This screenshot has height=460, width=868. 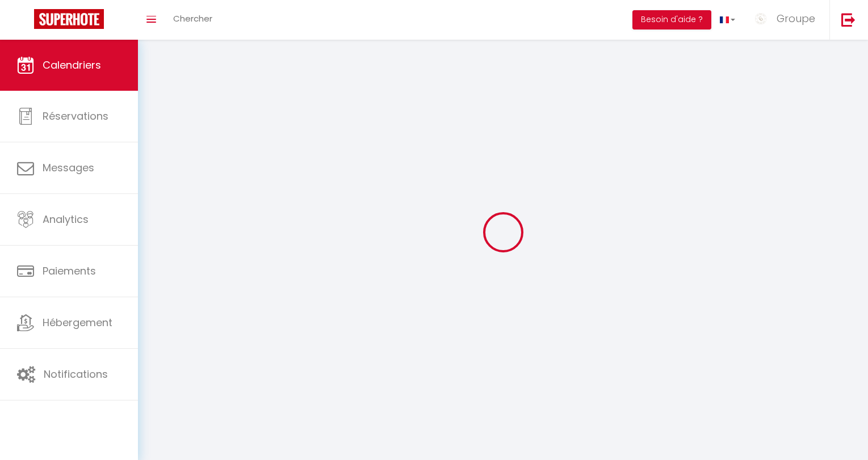 What do you see at coordinates (77, 322) in the screenshot?
I see `span: Hébergement` at bounding box center [77, 322].